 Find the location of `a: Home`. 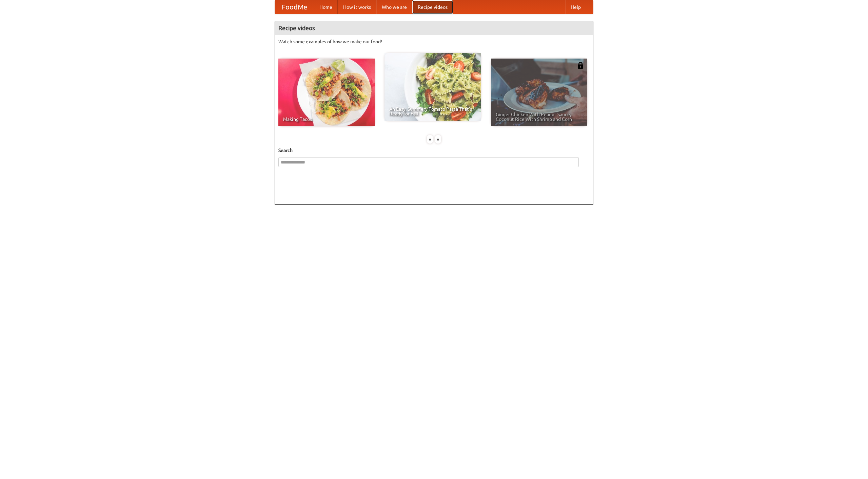

a: Home is located at coordinates (326, 7).